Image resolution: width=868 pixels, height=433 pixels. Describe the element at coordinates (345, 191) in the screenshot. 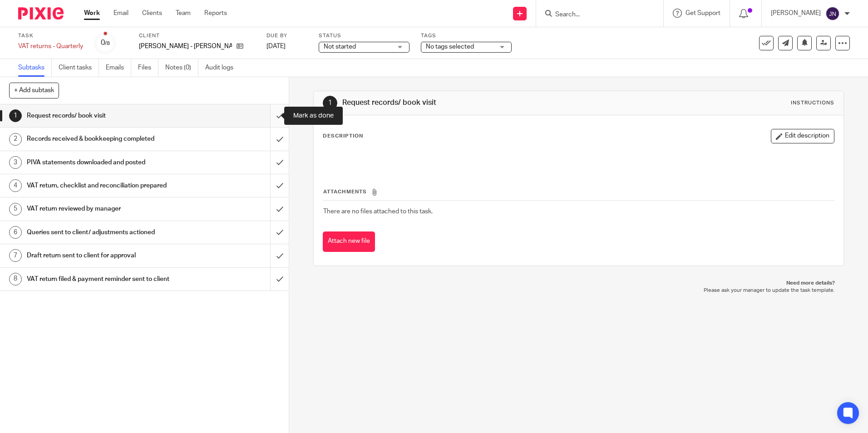

I see `span: Attachments` at that location.